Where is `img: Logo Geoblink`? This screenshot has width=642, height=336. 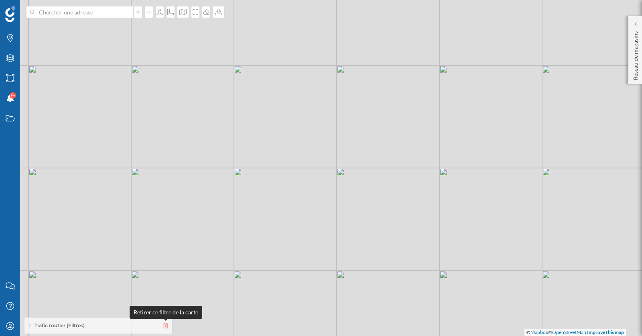
img: Logo Geoblink is located at coordinates (10, 14).